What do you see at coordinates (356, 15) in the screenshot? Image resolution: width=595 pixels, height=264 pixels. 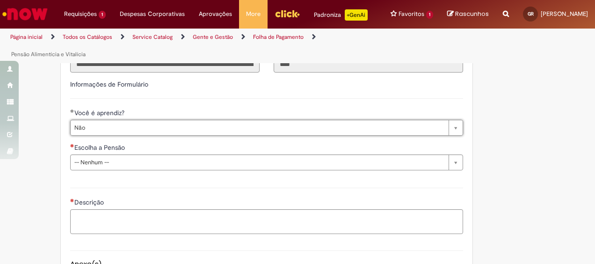 I see `p: +GenAi` at bounding box center [356, 15].